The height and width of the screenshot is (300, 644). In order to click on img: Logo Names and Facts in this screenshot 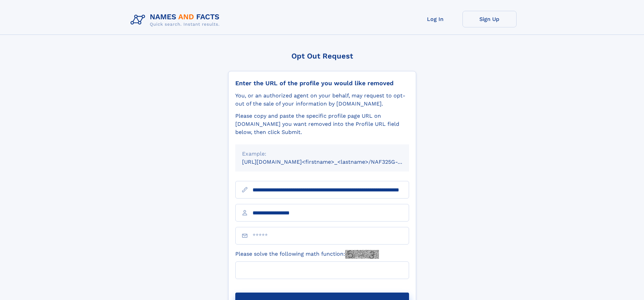, I will do `click(177, 20)`.